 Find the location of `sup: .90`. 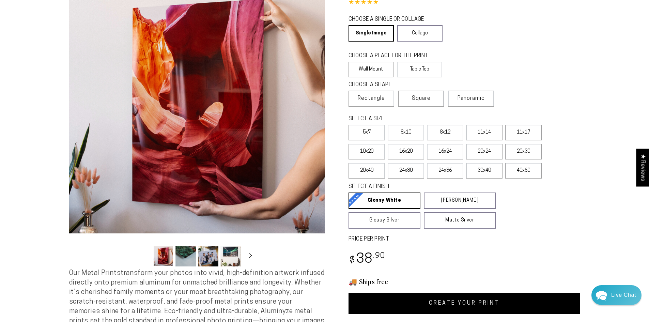

sup: .90 is located at coordinates (379, 256).